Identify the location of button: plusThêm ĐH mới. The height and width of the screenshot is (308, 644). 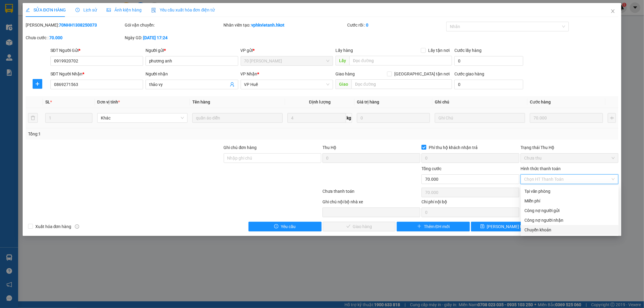
(433, 227).